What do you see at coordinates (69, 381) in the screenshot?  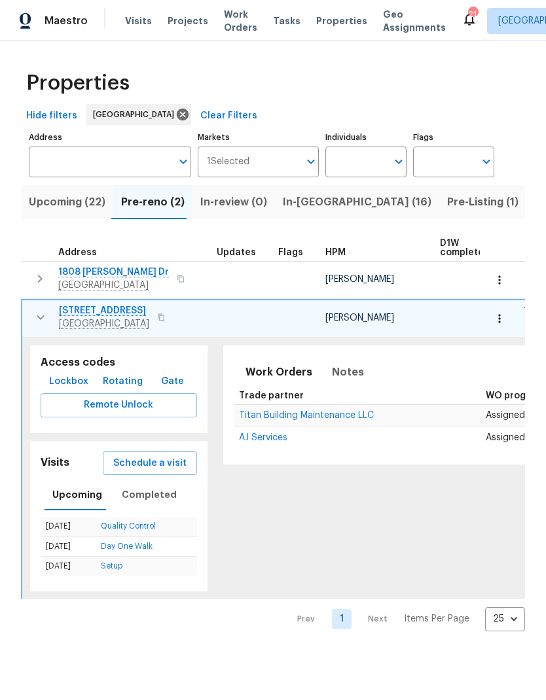 I see `span: Lockbox` at bounding box center [69, 381].